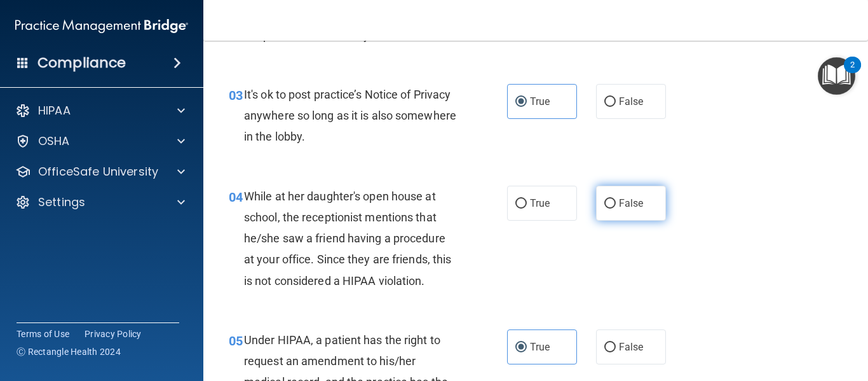 The width and height of the screenshot is (868, 381). What do you see at coordinates (54, 111) in the screenshot?
I see `p: HIPAA` at bounding box center [54, 111].